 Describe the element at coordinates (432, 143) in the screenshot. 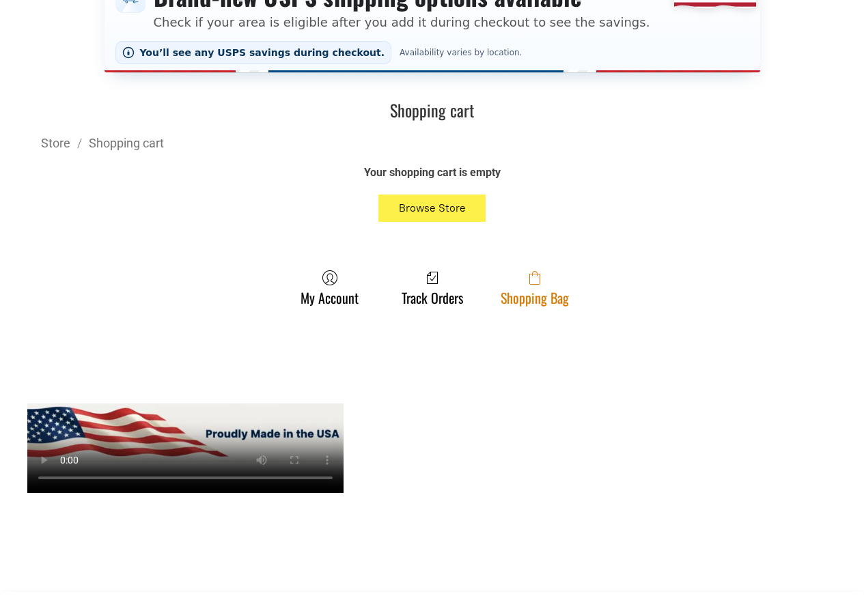

I see `div: Breadcrumbs` at that location.